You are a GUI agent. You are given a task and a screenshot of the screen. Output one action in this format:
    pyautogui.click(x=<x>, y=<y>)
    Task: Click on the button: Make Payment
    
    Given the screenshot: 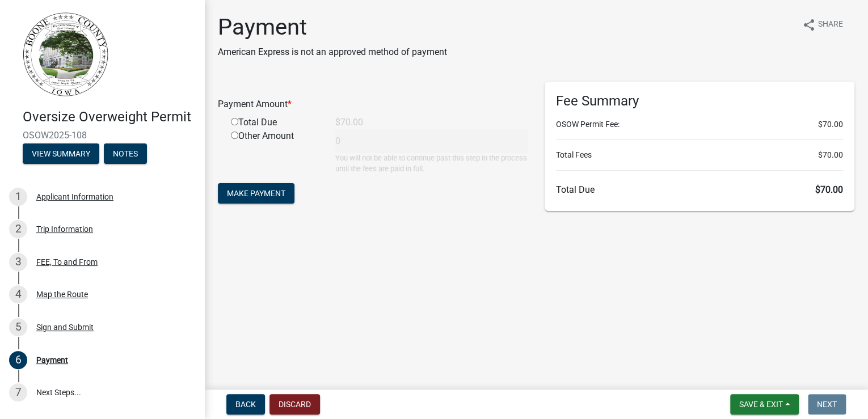 What is the action you would take?
    pyautogui.click(x=256, y=193)
    